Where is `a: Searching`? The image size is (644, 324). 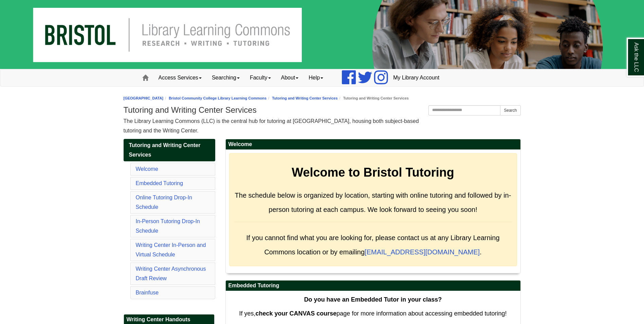
a: Searching is located at coordinates (226, 77).